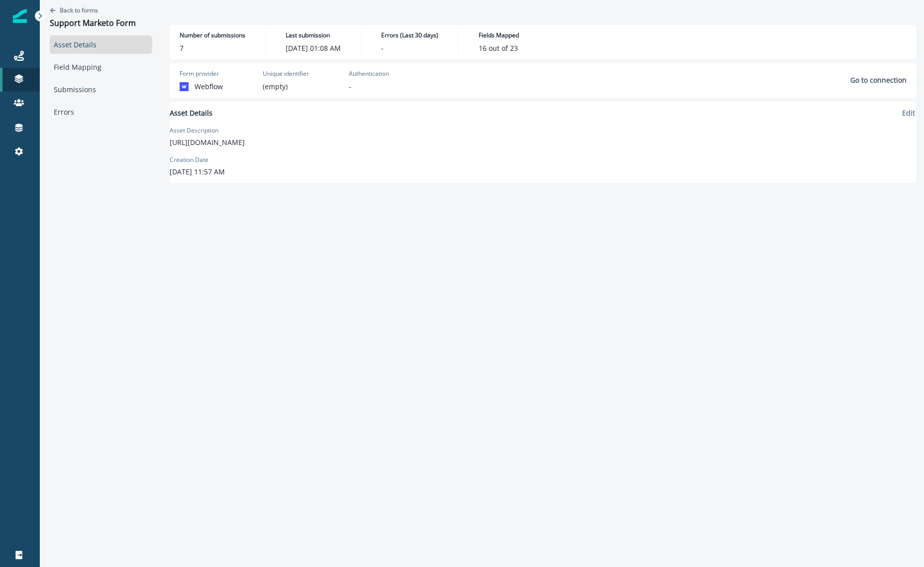  What do you see at coordinates (410, 35) in the screenshot?
I see `p: Errors (Last 30 days)` at bounding box center [410, 35].